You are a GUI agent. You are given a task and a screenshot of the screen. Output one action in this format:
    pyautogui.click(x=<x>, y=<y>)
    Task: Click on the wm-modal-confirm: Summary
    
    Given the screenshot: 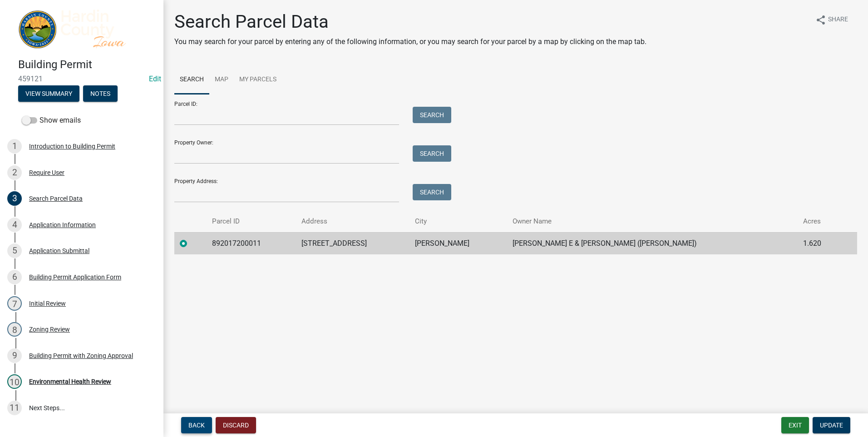 What is the action you would take?
    pyautogui.click(x=48, y=95)
    